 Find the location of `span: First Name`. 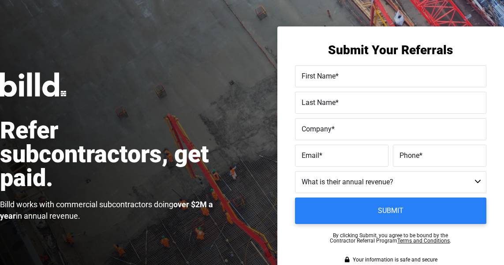

span: First Name is located at coordinates (318, 76).